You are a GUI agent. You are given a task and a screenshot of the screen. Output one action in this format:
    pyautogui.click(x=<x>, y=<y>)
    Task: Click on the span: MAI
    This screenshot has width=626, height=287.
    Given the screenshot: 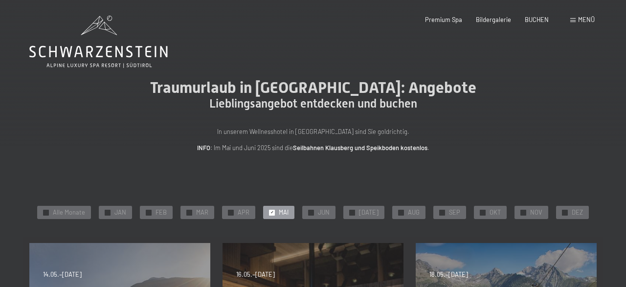 What is the action you would take?
    pyautogui.click(x=283, y=213)
    